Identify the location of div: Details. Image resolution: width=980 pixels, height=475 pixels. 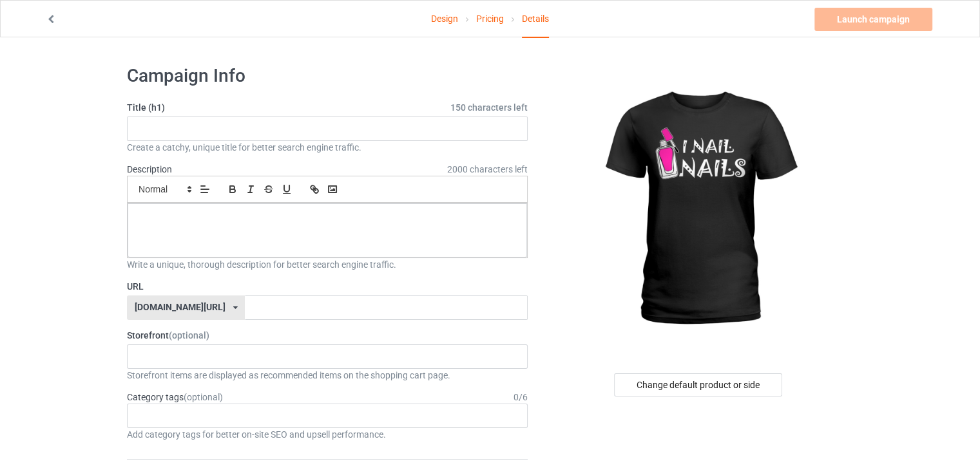
(536, 19).